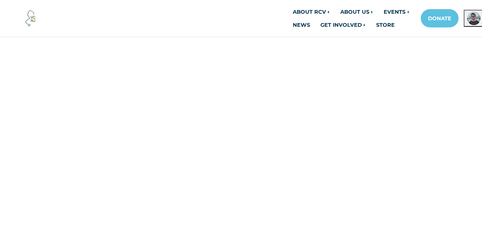  I want to click on a: GET INVOLVED, so click(343, 25).